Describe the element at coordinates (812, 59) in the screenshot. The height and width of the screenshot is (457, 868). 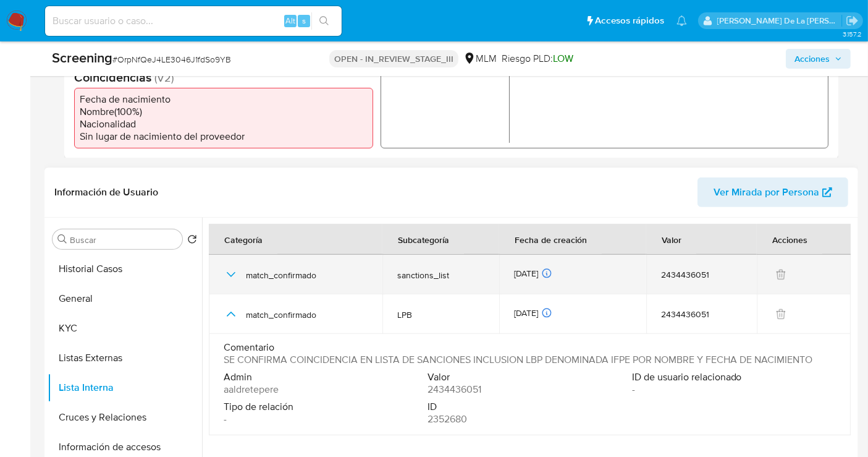
I see `span: Acciones` at that location.